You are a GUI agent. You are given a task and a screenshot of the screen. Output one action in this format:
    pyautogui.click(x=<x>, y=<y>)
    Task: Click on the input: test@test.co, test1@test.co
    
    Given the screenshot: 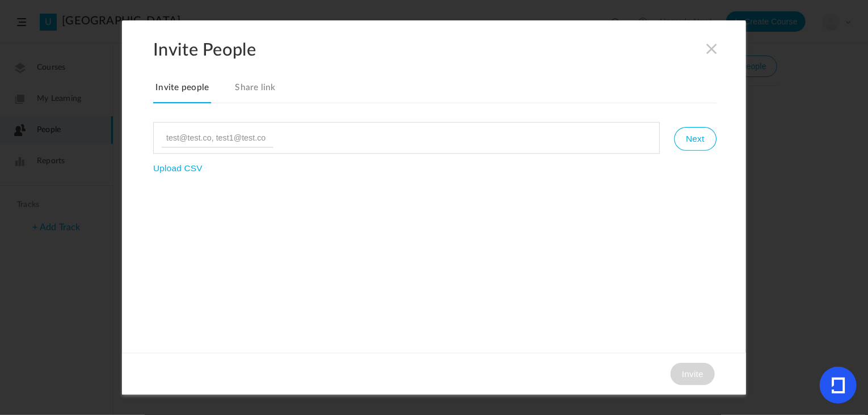 What is the action you would take?
    pyautogui.click(x=217, y=138)
    